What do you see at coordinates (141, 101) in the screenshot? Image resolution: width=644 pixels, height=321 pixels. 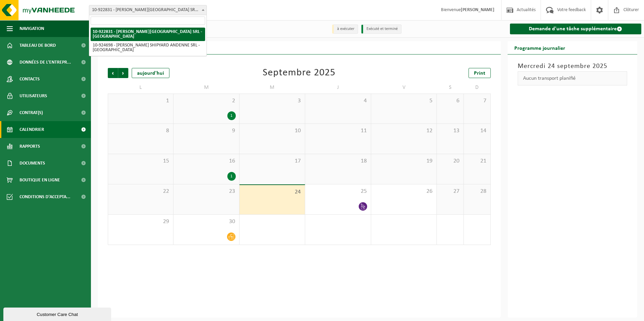 I see `span: 1` at bounding box center [141, 101].